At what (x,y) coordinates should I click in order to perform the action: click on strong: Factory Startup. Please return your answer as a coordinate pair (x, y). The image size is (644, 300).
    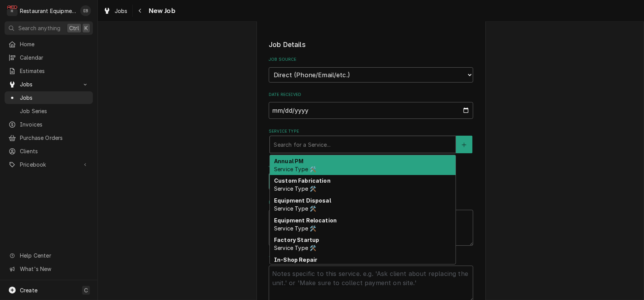
    Looking at the image, I should click on (296, 240).